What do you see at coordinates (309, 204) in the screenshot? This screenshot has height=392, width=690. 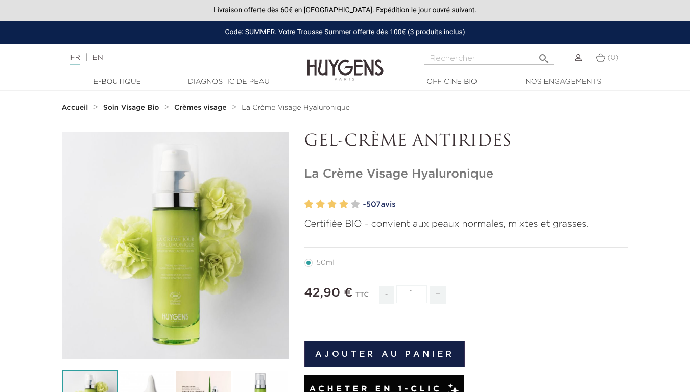 I see `label: 1` at bounding box center [309, 204].